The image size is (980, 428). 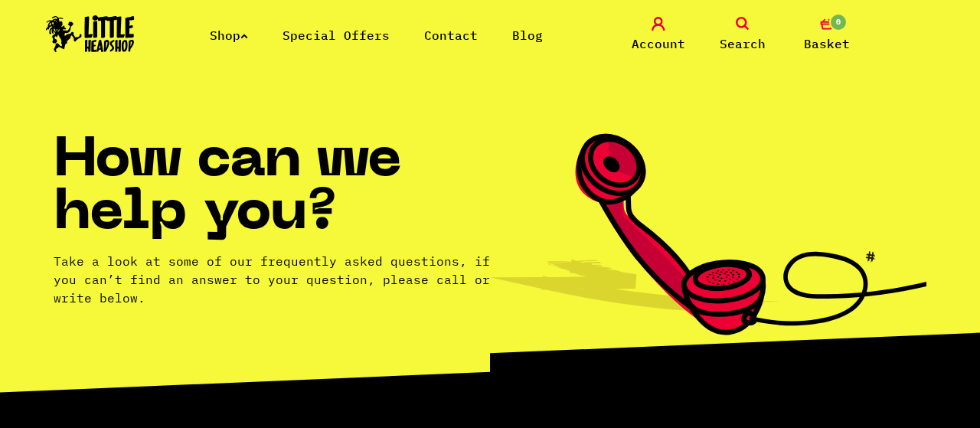 What do you see at coordinates (528, 35) in the screenshot?
I see `a: Blog` at bounding box center [528, 35].